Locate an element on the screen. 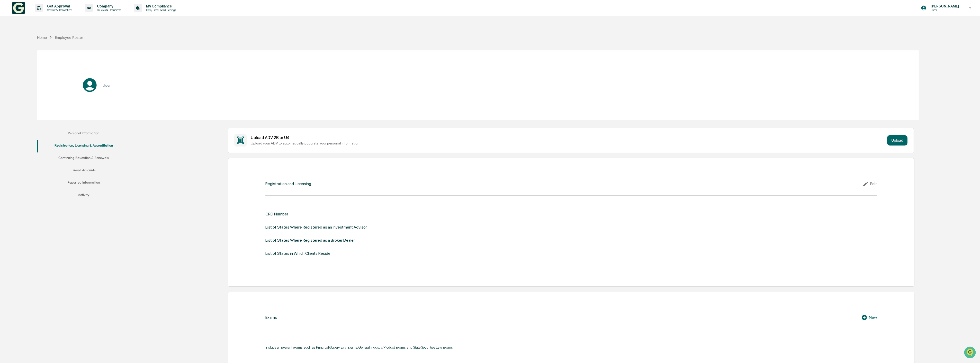  div: List of States Where Registered as a Broker Dealer is located at coordinates (310, 240).